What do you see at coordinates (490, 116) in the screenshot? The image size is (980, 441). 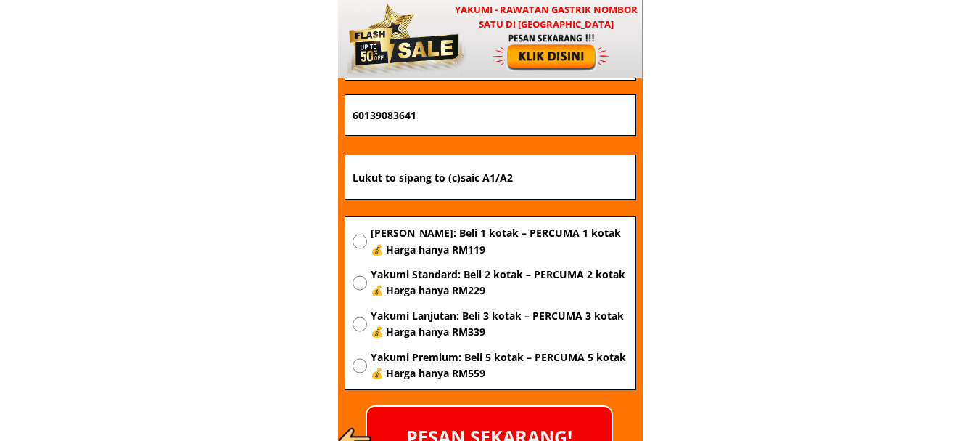 I see `input: Nombor Telefon Bimbit` at bounding box center [490, 116].